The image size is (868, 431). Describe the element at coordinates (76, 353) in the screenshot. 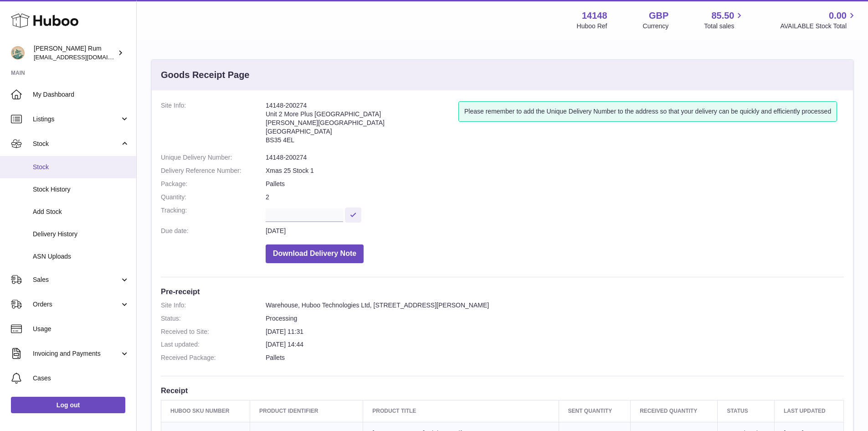

I see `span: Invoicing and Payments` at that location.